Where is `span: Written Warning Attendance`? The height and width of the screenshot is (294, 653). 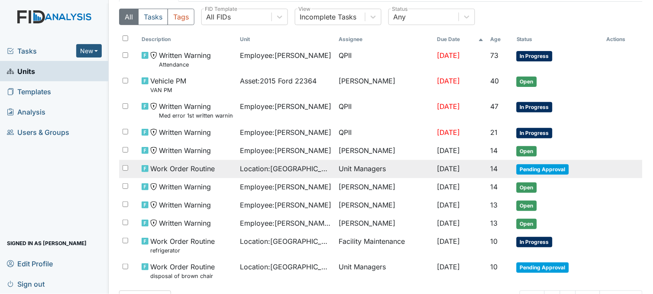
span: Written Warning Attendance is located at coordinates (185, 59).